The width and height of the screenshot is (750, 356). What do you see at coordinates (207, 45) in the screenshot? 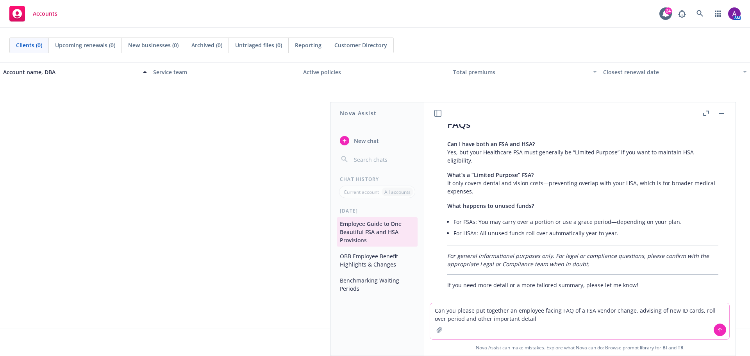
I see `span: Archived (0)` at bounding box center [207, 45].